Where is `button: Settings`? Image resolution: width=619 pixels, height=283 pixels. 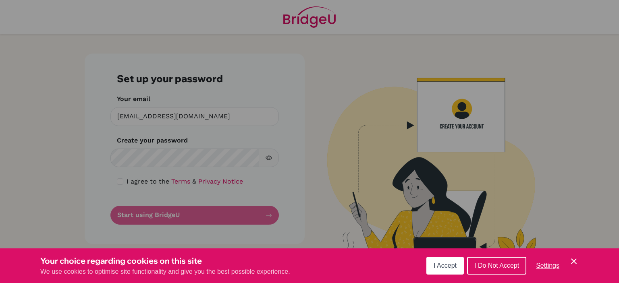 button: Settings is located at coordinates (548, 266).